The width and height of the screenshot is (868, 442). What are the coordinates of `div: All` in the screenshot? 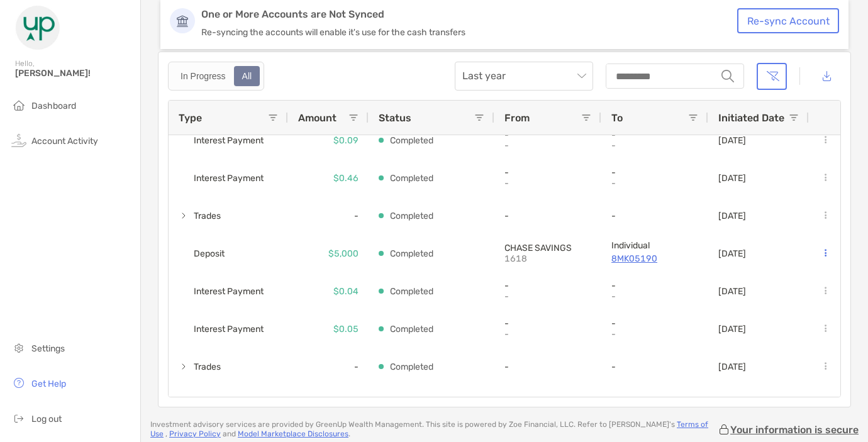 It's located at (247, 76).